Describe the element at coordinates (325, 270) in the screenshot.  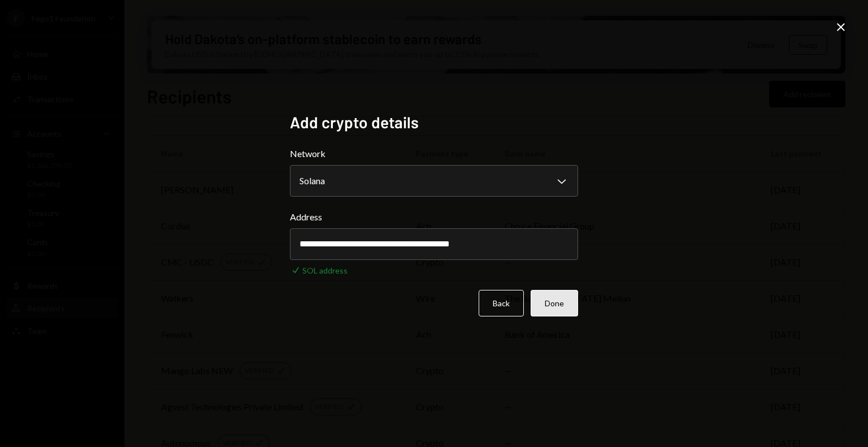
I see `div: SOL address` at that location.